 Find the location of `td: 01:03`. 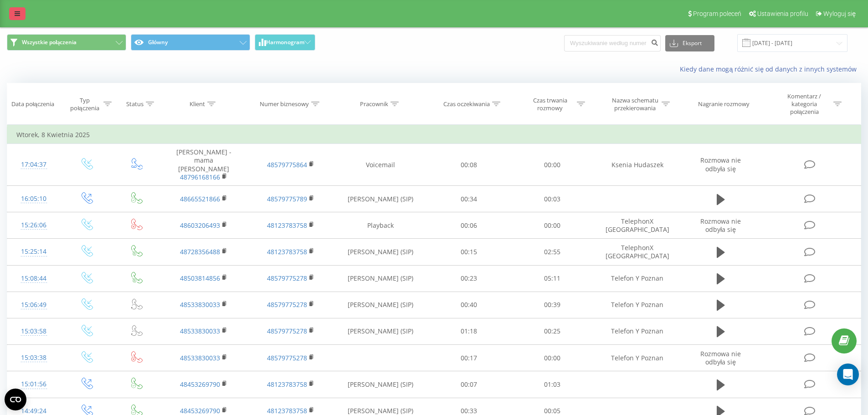

td: 01:03 is located at coordinates (552, 385).